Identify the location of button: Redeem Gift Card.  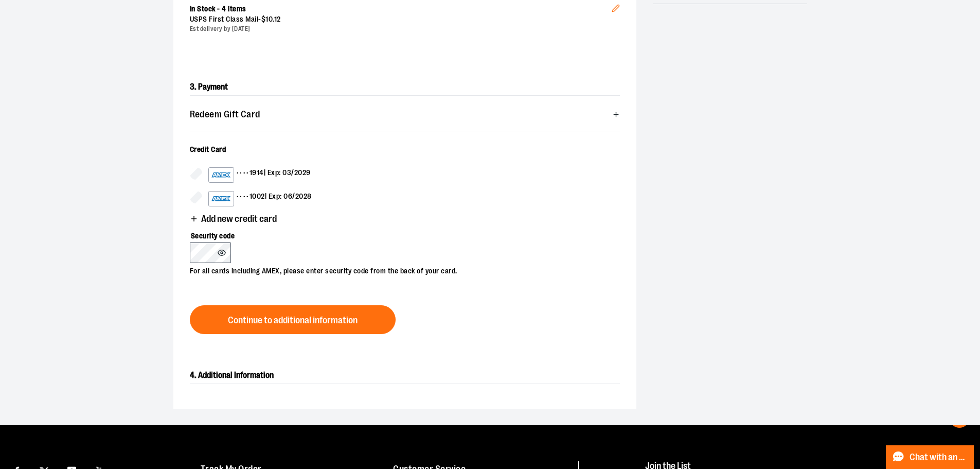
(405, 115).